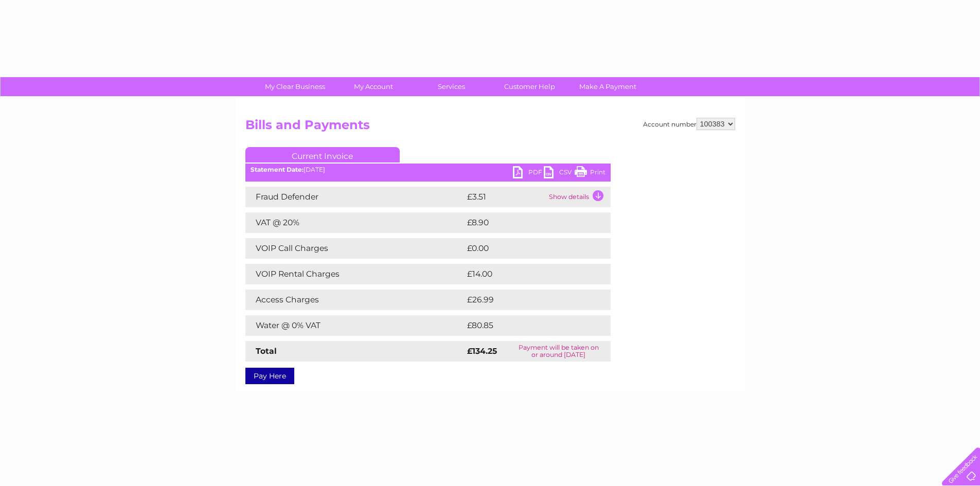  Describe the element at coordinates (355, 300) in the screenshot. I see `td: Access Charges` at that location.